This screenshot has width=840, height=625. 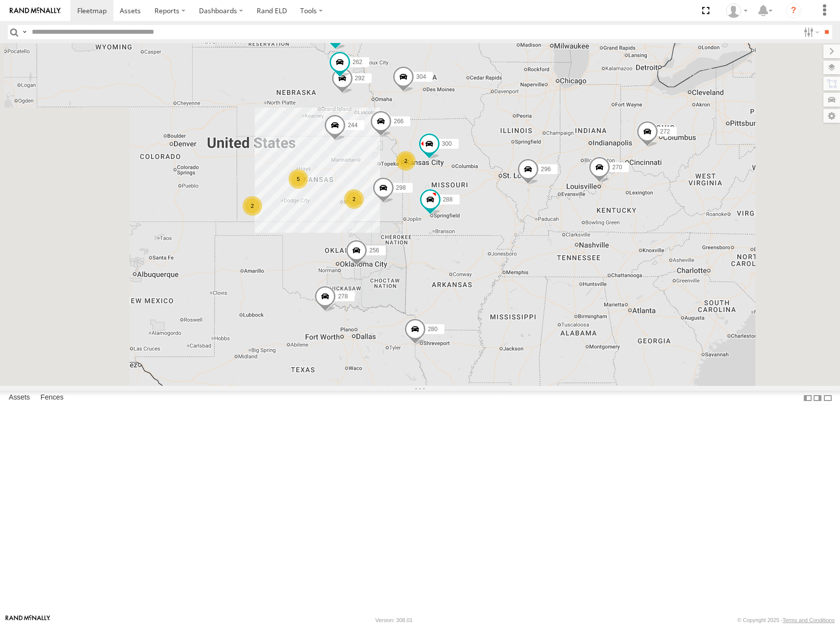 What do you see at coordinates (808, 398) in the screenshot?
I see `label: Dock Summary Table to the Left` at bounding box center [808, 398].